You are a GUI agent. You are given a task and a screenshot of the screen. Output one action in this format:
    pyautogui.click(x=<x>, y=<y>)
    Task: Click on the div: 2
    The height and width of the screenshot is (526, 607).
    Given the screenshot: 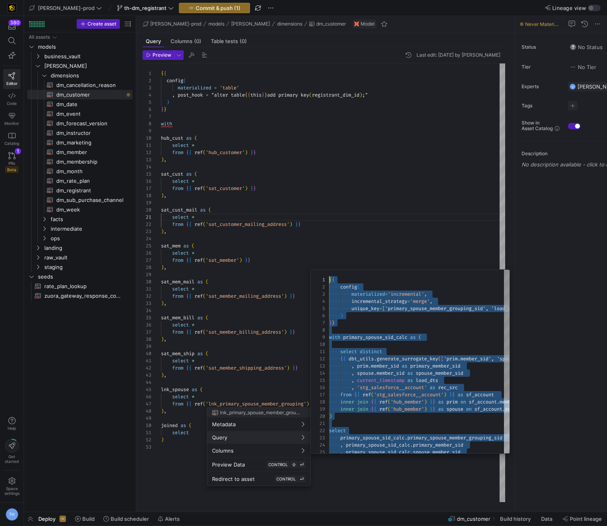 What is the action you would take?
    pyautogui.click(x=318, y=287)
    